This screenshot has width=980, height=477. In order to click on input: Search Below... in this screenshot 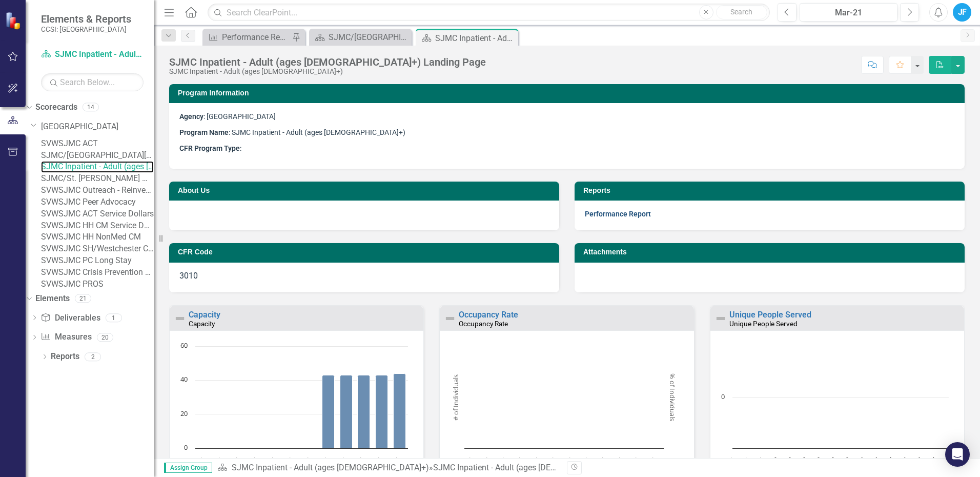, I will do `click(92, 82)`.